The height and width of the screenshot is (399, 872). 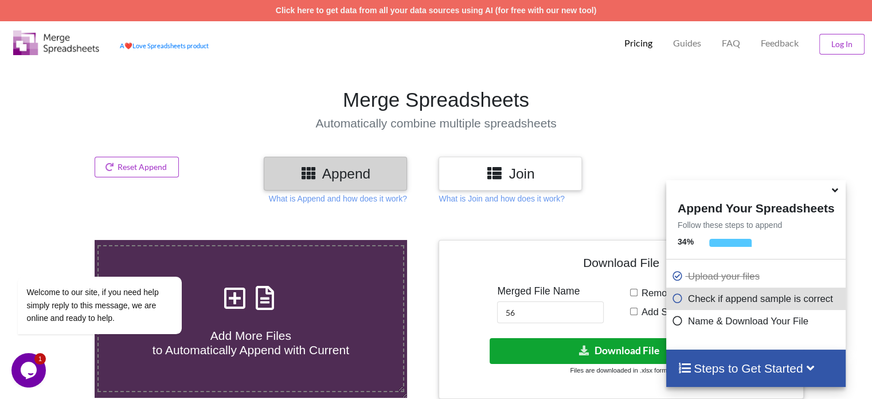 What do you see at coordinates (103, 132) in the screenshot?
I see `div: Welcome to our site, if you need help simply reply to this message, we are online and ready to help.` at bounding box center [103, 132].